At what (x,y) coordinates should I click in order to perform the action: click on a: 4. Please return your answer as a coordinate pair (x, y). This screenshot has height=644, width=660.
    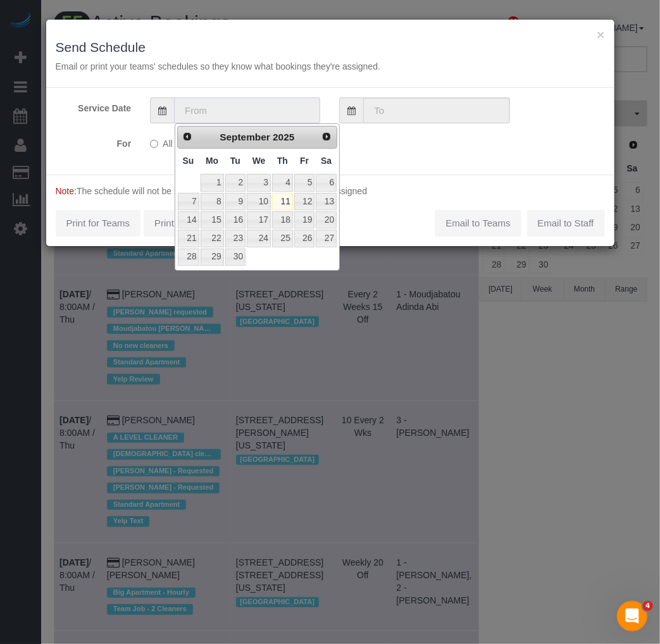
    Looking at the image, I should click on (282, 182).